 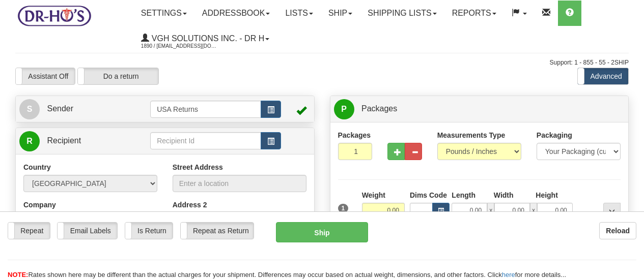 What do you see at coordinates (354, 136) in the screenshot?
I see `label: Packages` at bounding box center [354, 136].